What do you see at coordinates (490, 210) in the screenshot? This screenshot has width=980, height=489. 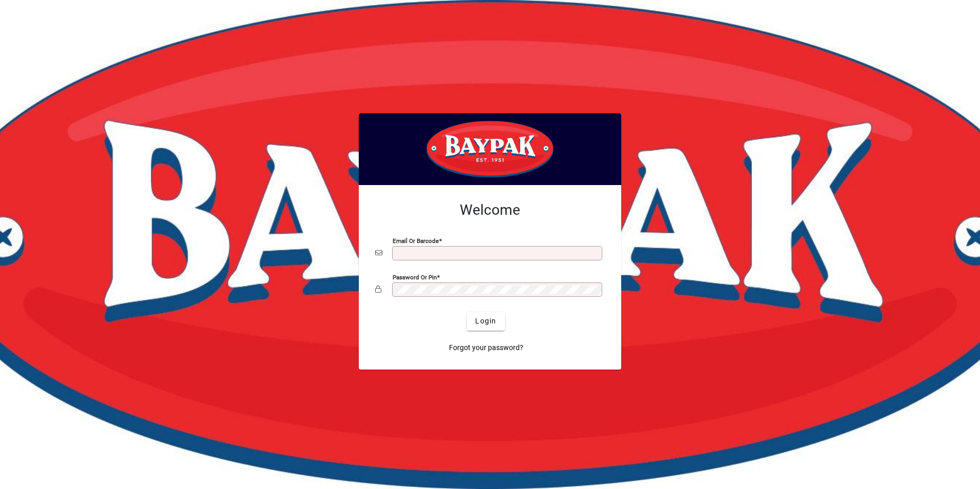 I see `h2: Welcome` at bounding box center [490, 210].